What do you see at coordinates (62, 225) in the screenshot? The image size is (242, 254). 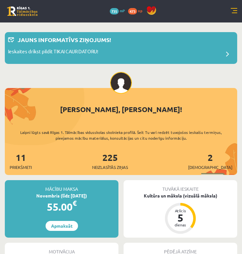 I see `a: Apmaksāt` at bounding box center [62, 225].